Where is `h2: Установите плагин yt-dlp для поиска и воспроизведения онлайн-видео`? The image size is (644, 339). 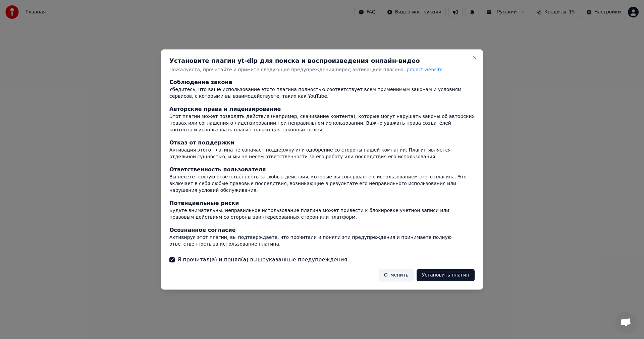 h2: Установите плагин yt-dlp для поиска и воспроизведения онлайн-видео is located at coordinates (322, 61).